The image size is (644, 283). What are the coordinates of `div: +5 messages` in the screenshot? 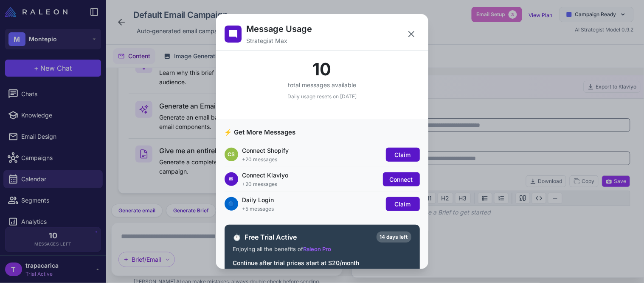 It's located at (312, 209).